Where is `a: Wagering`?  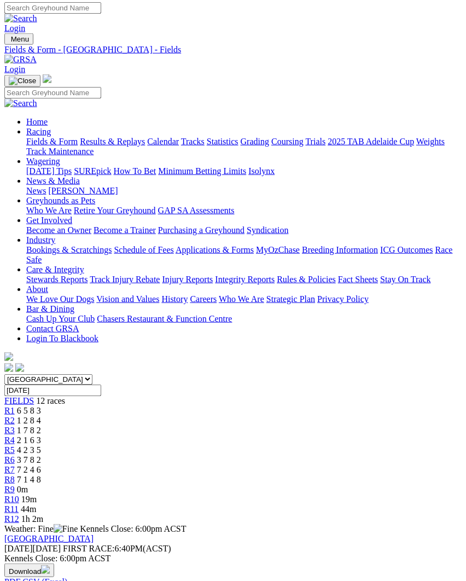
a: Wagering is located at coordinates (43, 161).